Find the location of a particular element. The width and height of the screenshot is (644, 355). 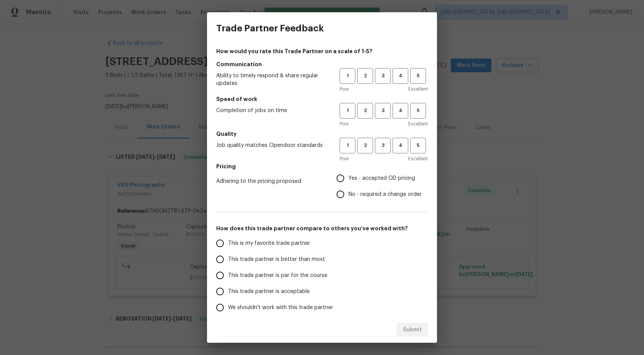

span: This is my favorite trade partner is located at coordinates (269, 243).